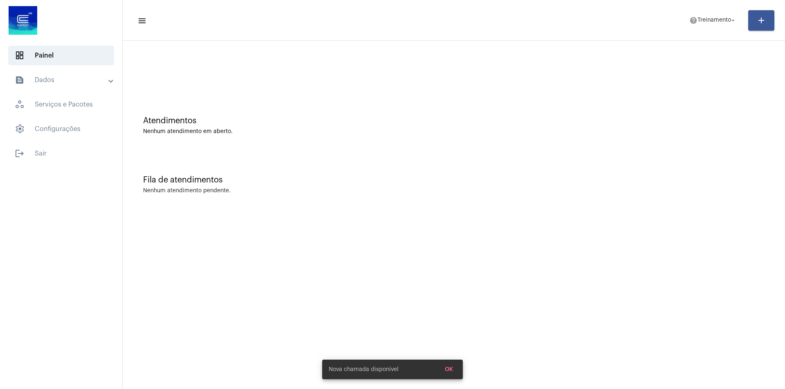 The height and width of the screenshot is (389, 785). I want to click on span: Sair, so click(61, 154).